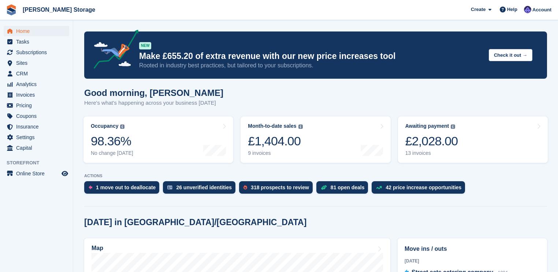 This screenshot has height=272, width=558. What do you see at coordinates (38, 174) in the screenshot?
I see `span: Online Store` at bounding box center [38, 174].